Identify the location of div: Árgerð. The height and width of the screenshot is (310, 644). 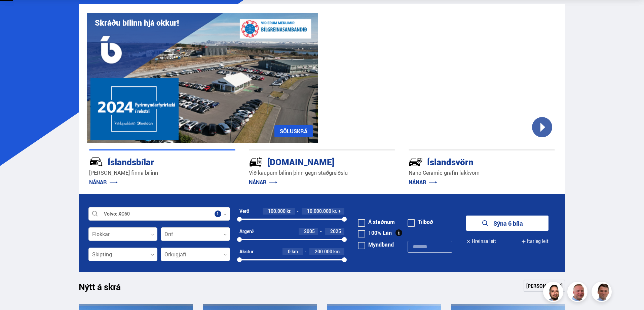
(247, 231).